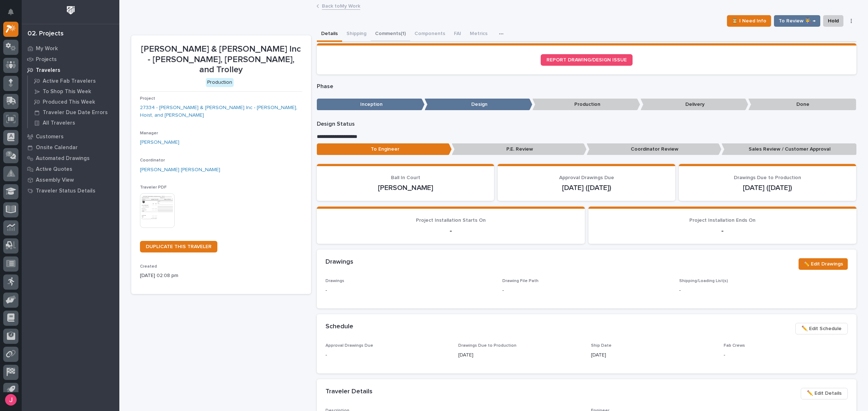 The height and width of the screenshot is (411, 868). What do you see at coordinates (54, 169) in the screenshot?
I see `p: Active Quotes` at bounding box center [54, 169].